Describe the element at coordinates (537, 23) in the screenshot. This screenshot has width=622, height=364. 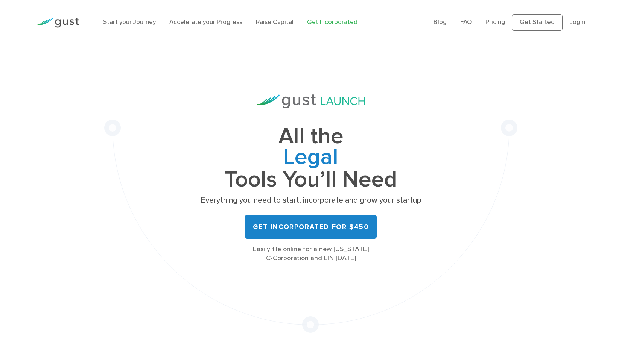
I see `a: Get Started` at that location.